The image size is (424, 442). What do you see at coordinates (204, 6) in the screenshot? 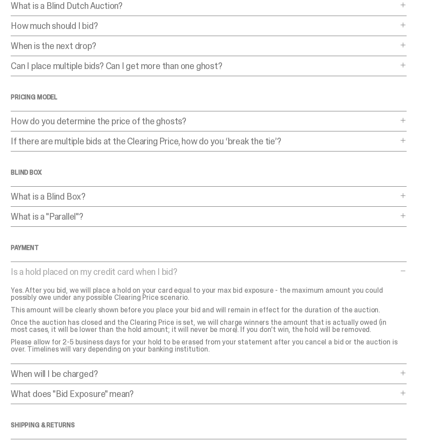
I see `p: What is a Blind Dutch Auction?` at bounding box center [204, 6].